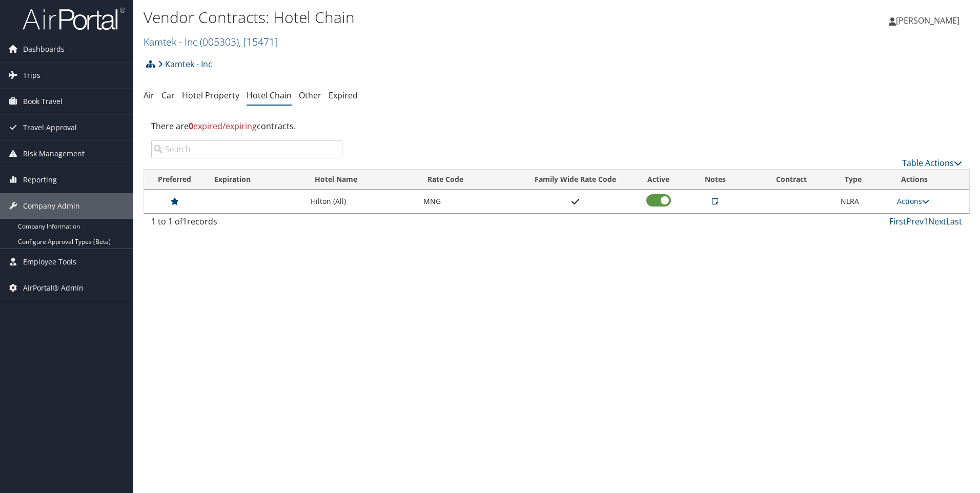 This screenshot has width=980, height=493. Describe the element at coordinates (715, 201) in the screenshot. I see `i: 10% off BAR` at that location.